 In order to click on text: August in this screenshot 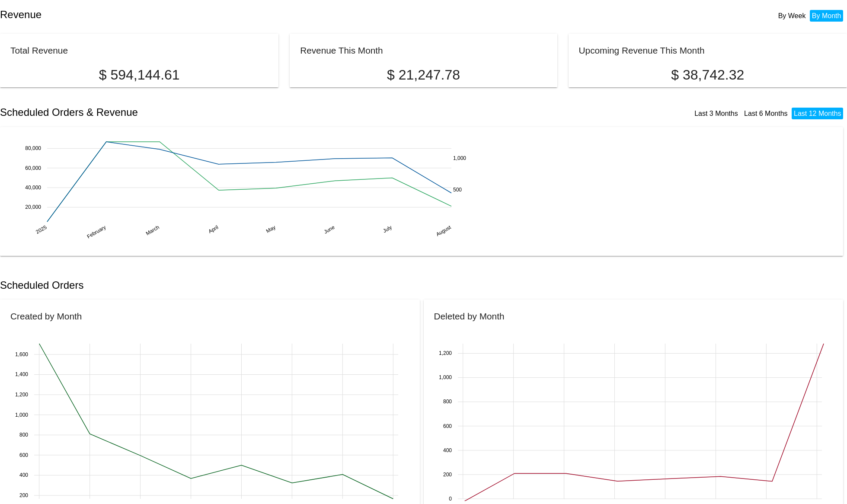, I will do `click(444, 231)`.